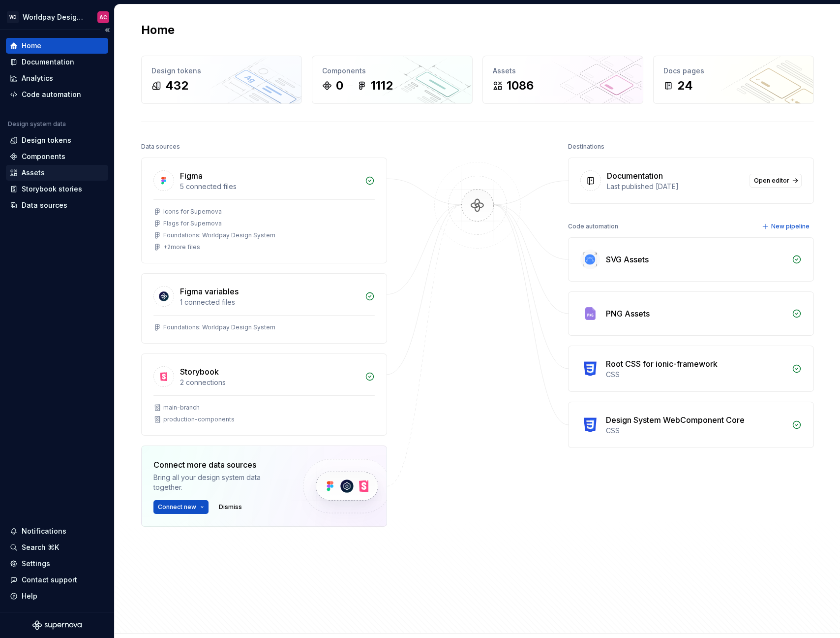 This screenshot has height=638, width=840. Describe the element at coordinates (772, 181) in the screenshot. I see `span: Open editor` at that location.